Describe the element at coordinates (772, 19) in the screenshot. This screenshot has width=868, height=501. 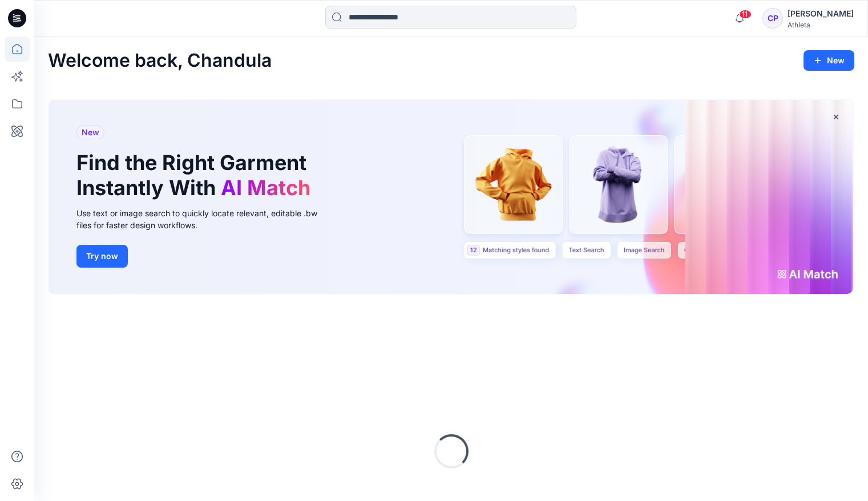
I see `div: CP` at that location.